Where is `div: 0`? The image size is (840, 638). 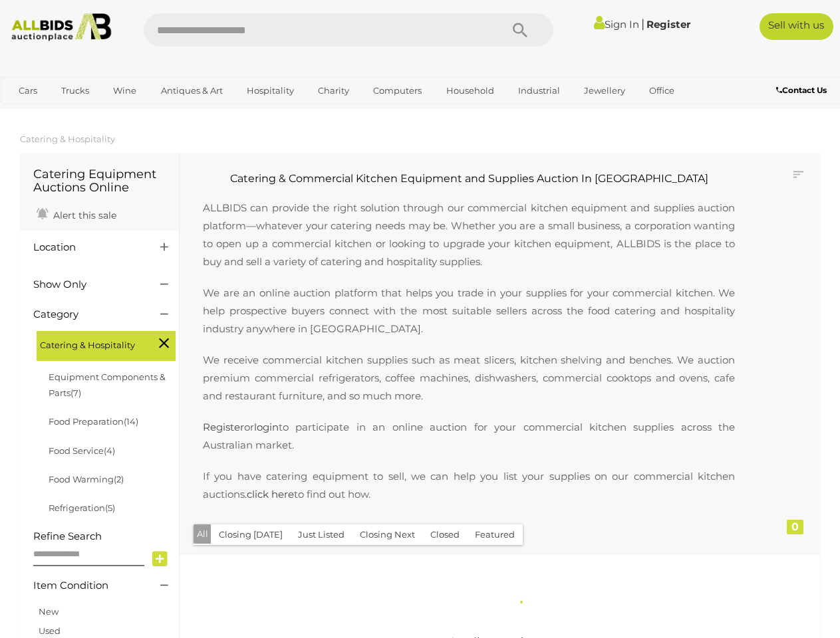 div: 0 is located at coordinates (795, 528).